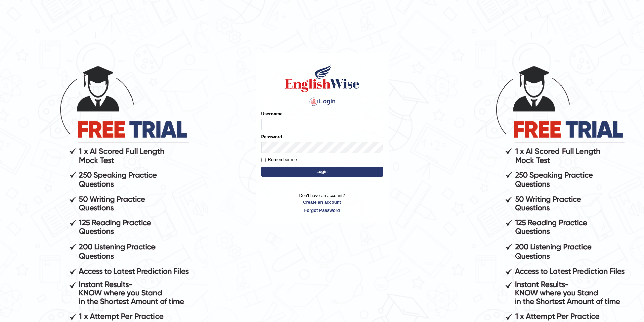  Describe the element at coordinates (272, 114) in the screenshot. I see `label: Username` at that location.